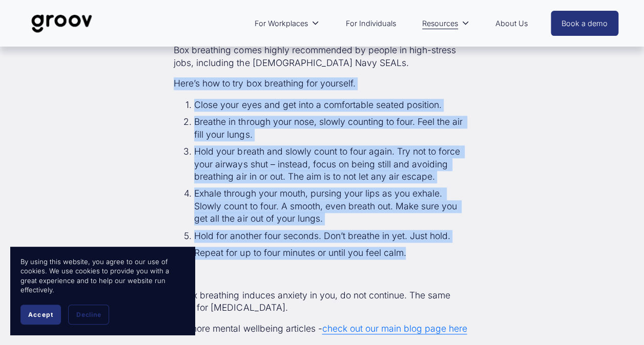 This screenshot has height=345, width=644. Describe the element at coordinates (511, 24) in the screenshot. I see `a: About Us` at that location.